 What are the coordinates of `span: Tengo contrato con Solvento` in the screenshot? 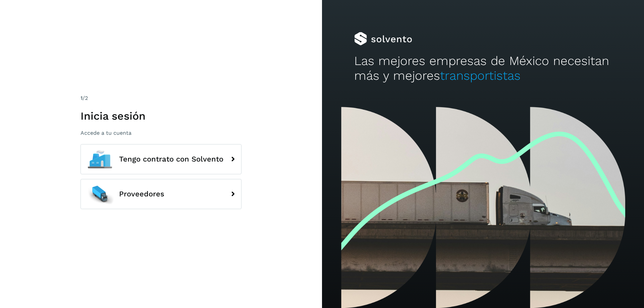 It's located at (171, 159).